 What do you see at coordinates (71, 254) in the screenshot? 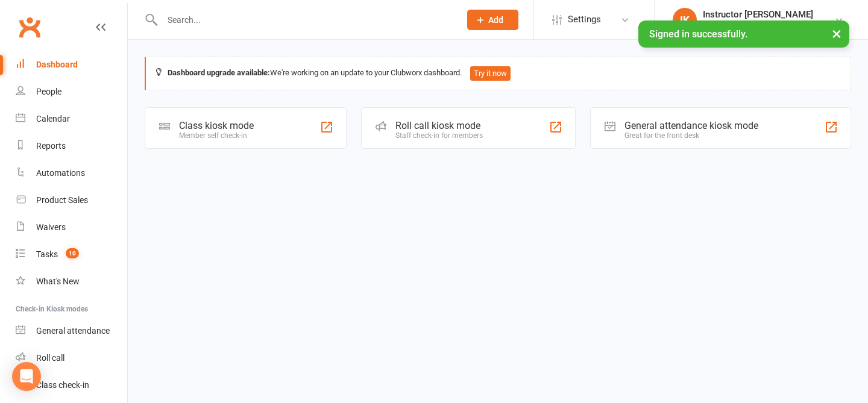
I see `a: Tasks 10` at bounding box center [71, 254].